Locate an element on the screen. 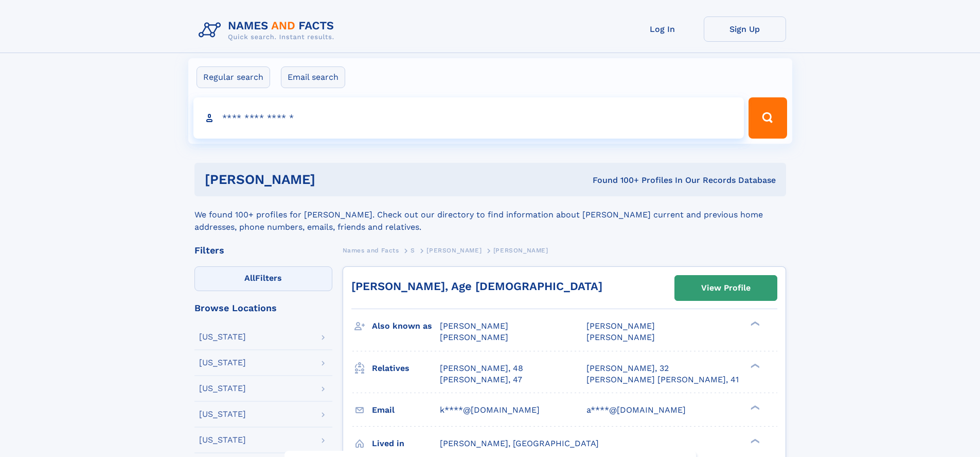 This screenshot has width=980, height=457. h3: Also known as is located at coordinates (406, 326).